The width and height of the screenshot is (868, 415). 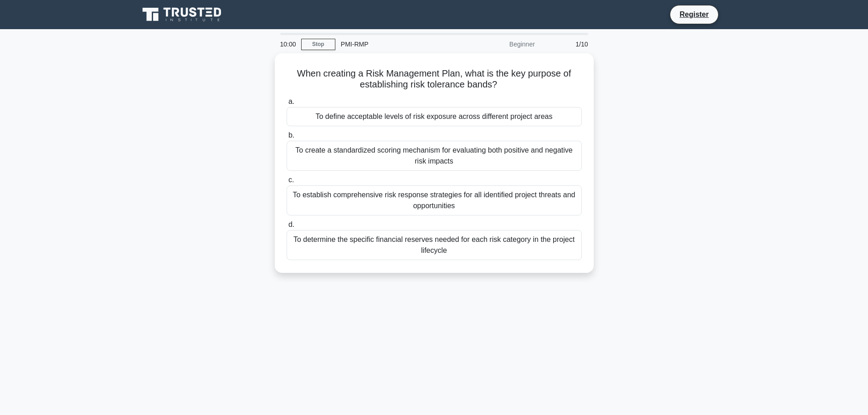 I want to click on div: To define acceptable levels of risk exposure across different project areas, so click(x=434, y=116).